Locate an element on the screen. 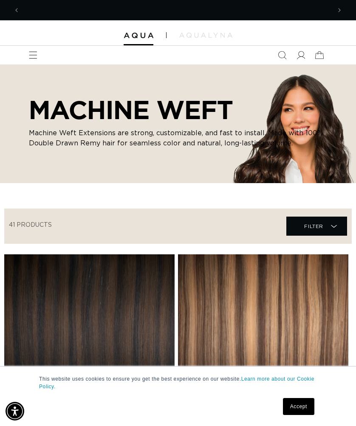 The width and height of the screenshot is (356, 426). h2: MACHINE WEFT is located at coordinates (178, 110).